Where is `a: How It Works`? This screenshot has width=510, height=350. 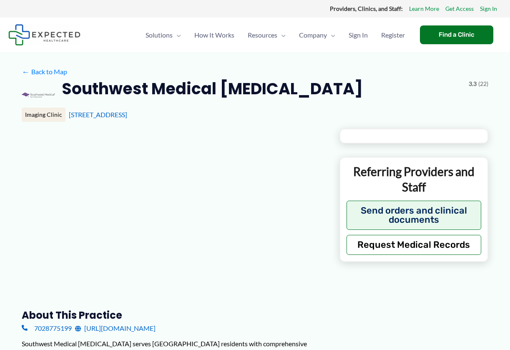 a: How It Works is located at coordinates (214, 35).